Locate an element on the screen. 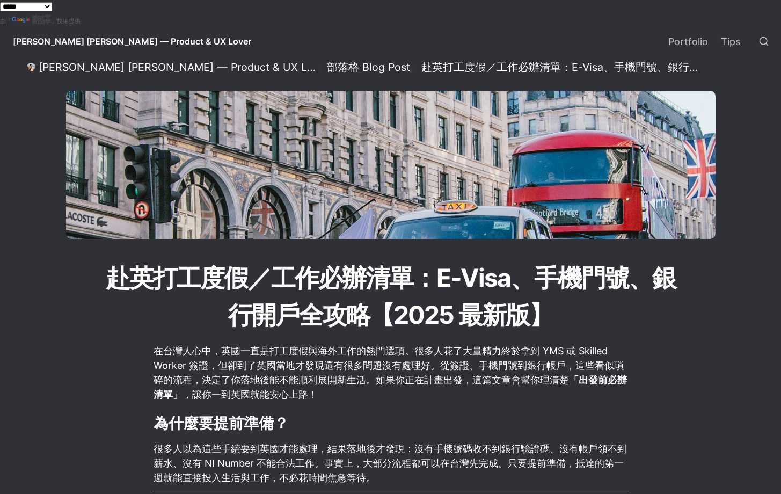  a: Tips is located at coordinates (731, 41).